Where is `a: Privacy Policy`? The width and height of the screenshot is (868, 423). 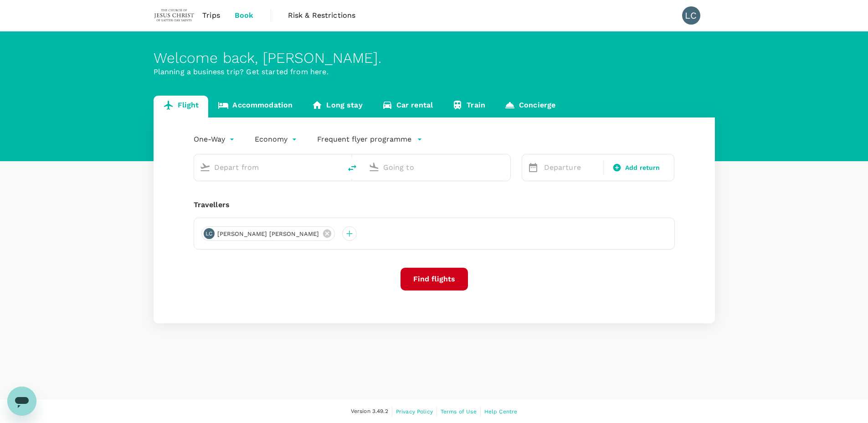
a: Privacy Policy is located at coordinates (414, 411).